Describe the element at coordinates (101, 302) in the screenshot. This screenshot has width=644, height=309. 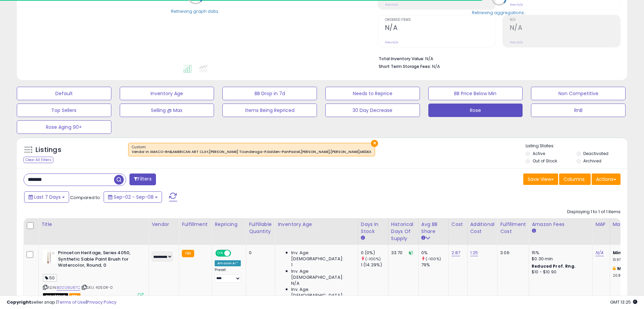
I see `a: Privacy Policy` at that location.